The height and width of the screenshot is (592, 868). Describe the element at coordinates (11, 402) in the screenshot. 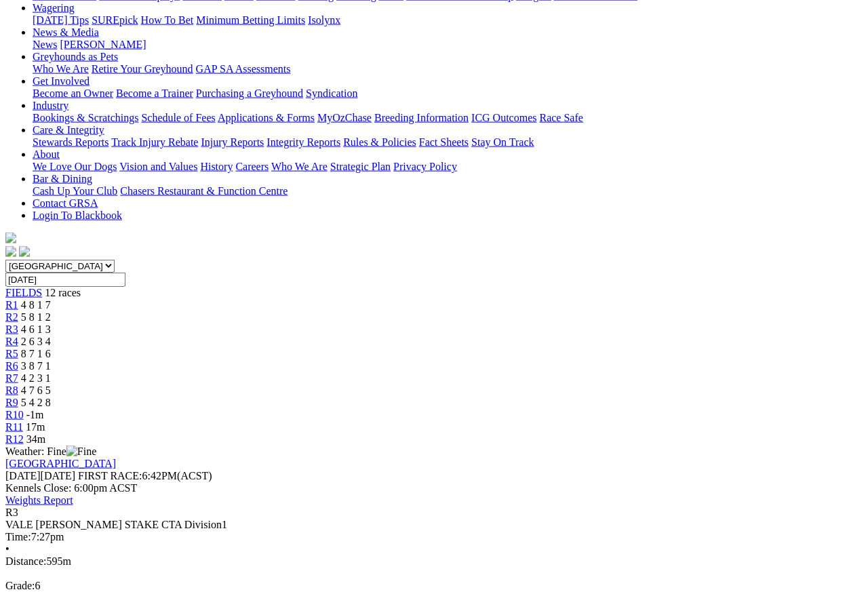

I see `a: R9` at that location.